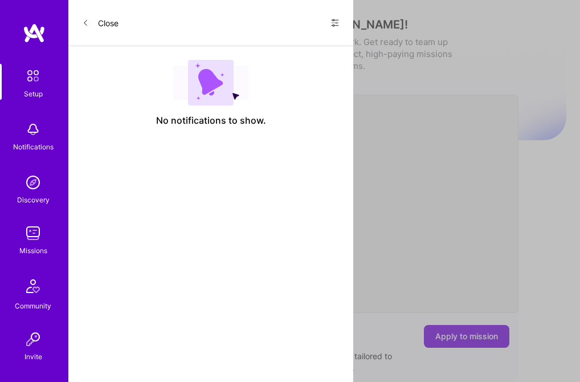  What do you see at coordinates (33, 146) in the screenshot?
I see `div: Notifications` at bounding box center [33, 146].